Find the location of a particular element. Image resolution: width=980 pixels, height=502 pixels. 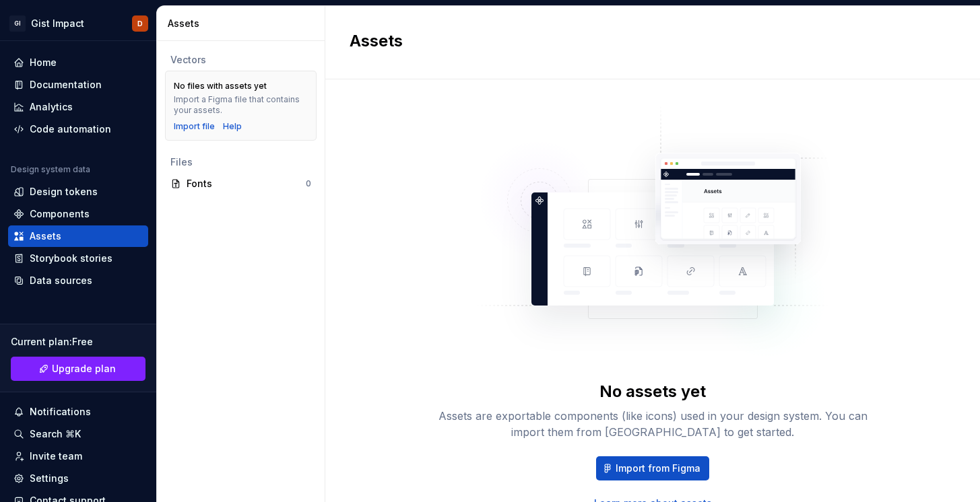

div: Storybook stories is located at coordinates (71, 259).